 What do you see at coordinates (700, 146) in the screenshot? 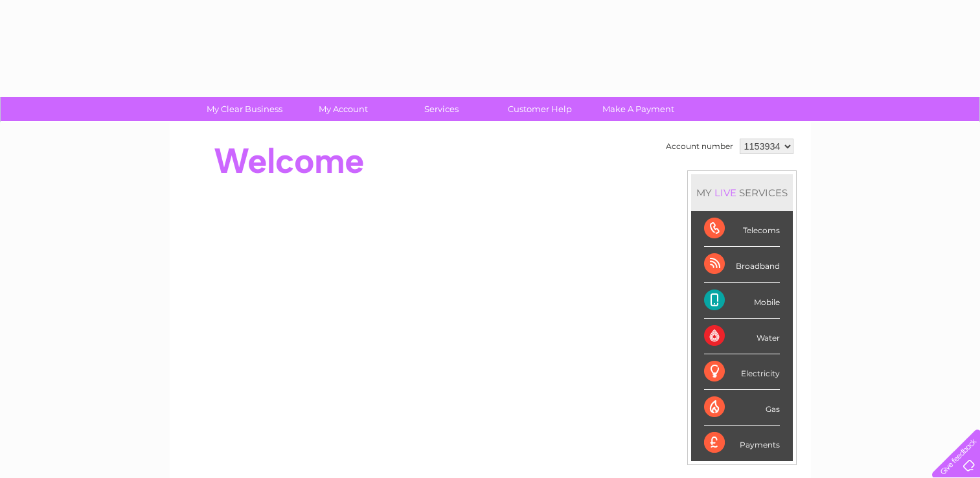
I see `td: Account number` at bounding box center [700, 146].